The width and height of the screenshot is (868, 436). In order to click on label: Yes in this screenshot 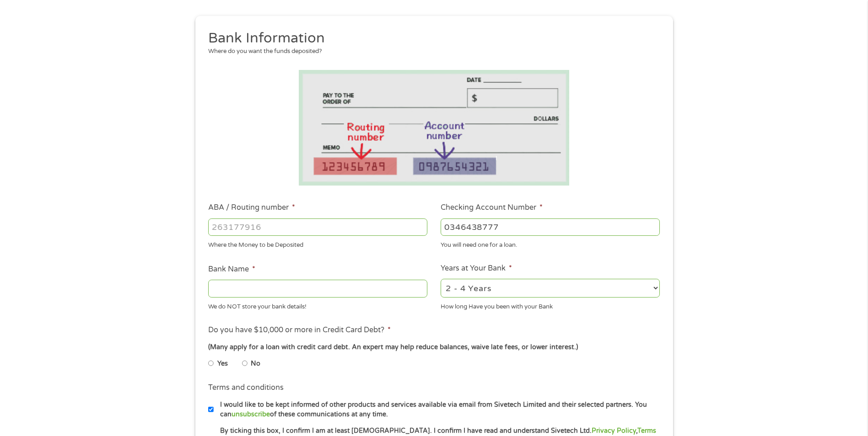, I will do `click(222, 364)`.